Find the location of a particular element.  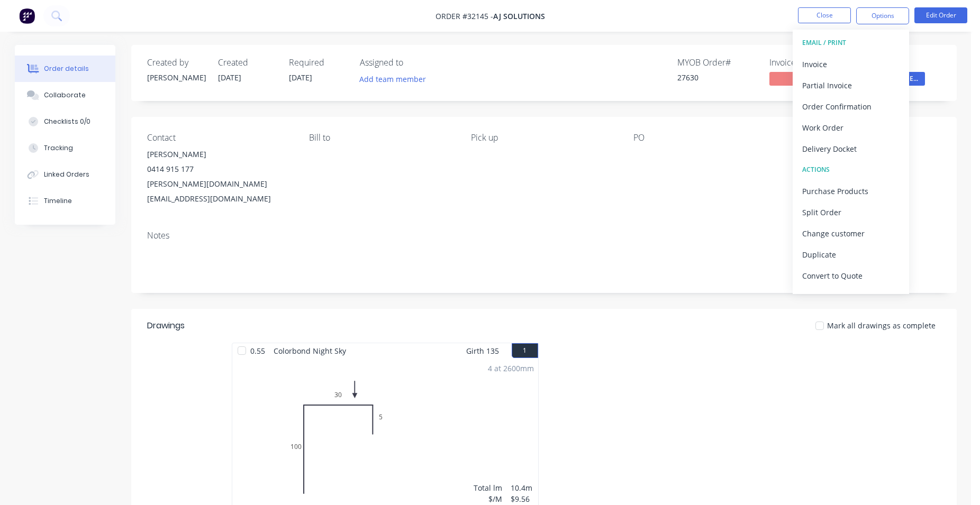

span: 0.55 is located at coordinates (257, 351).